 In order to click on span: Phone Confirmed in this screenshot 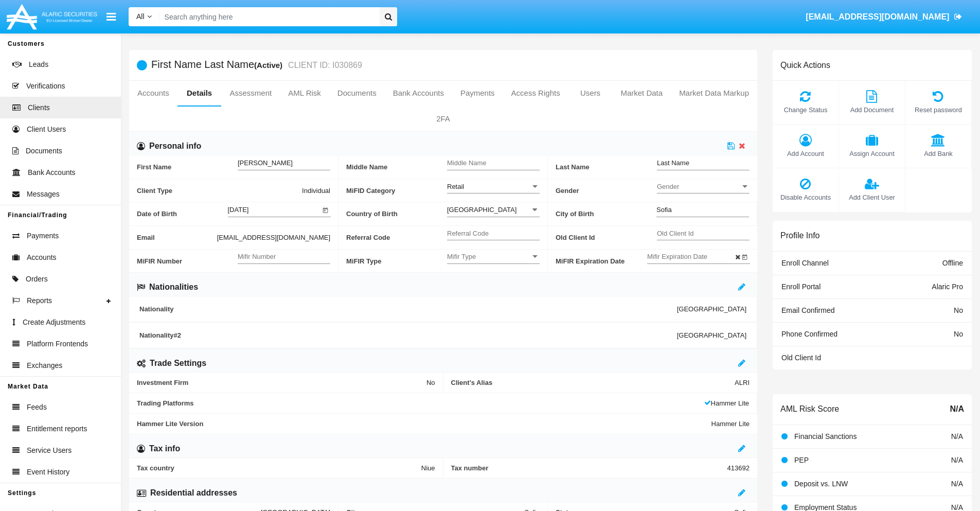, I will do `click(809, 334)`.